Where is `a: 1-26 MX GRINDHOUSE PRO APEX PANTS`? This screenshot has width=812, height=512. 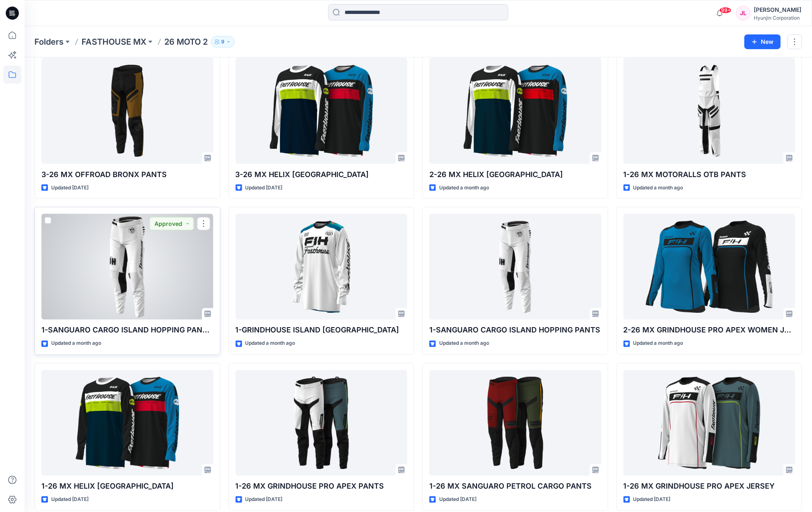
a: 1-26 MX GRINDHOUSE PRO APEX PANTS is located at coordinates (322, 423).